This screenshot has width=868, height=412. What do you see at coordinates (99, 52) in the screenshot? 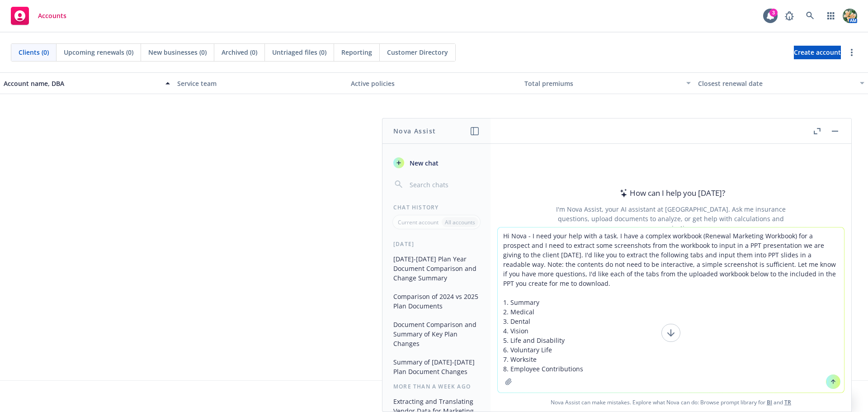
I see `span: Upcoming renewals (0)` at bounding box center [99, 52].